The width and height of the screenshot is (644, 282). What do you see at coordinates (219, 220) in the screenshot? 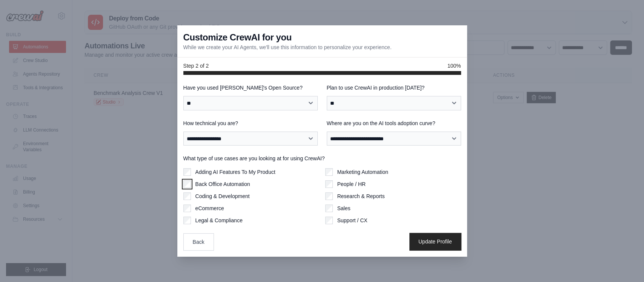
I see `label: Legal & Compliance` at bounding box center [219, 220].